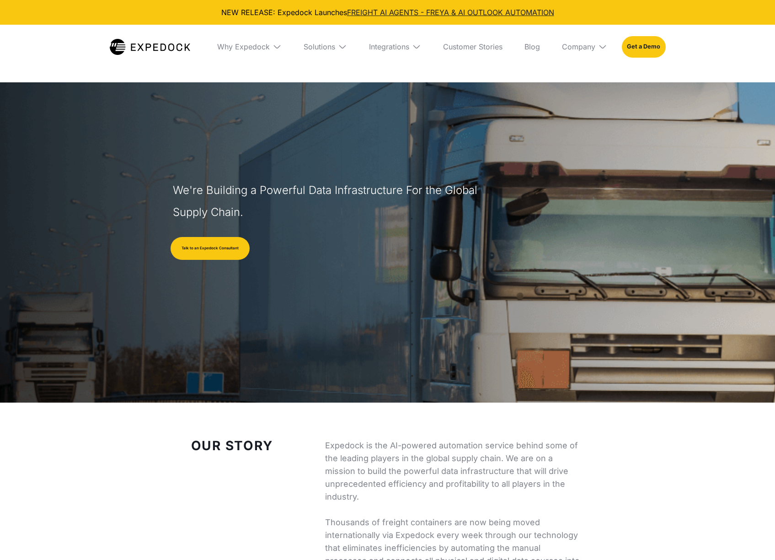 Image resolution: width=775 pixels, height=560 pixels. Describe the element at coordinates (532, 47) in the screenshot. I see `a: Blog` at that location.